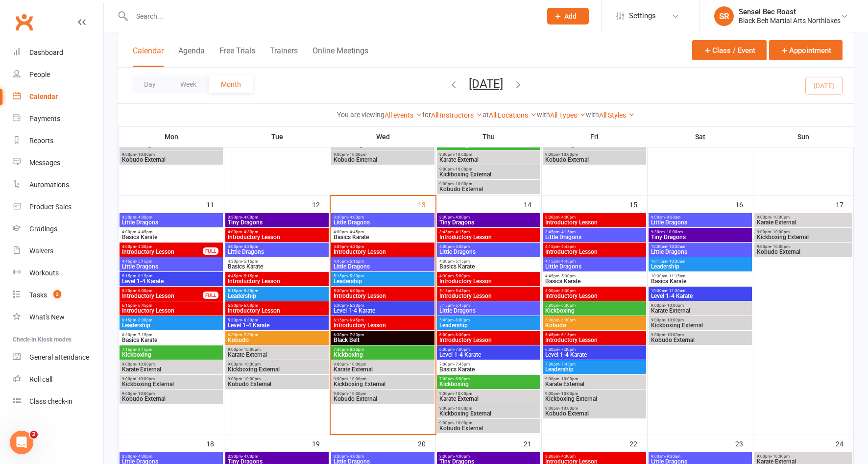 The image size is (868, 464). What do you see at coordinates (700, 290) in the screenshot?
I see `span: 10:30am` at bounding box center [700, 290].